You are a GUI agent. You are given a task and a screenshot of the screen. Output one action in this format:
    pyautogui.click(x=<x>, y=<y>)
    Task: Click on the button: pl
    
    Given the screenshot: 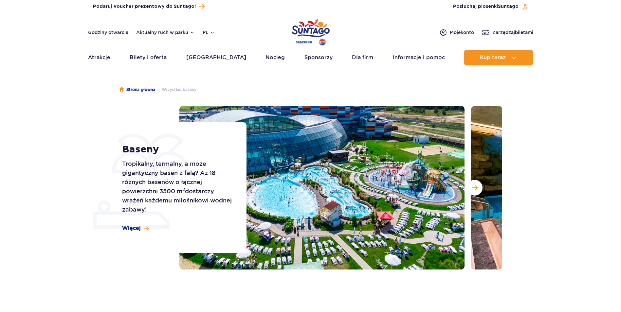 What is the action you would take?
    pyautogui.click(x=209, y=32)
    